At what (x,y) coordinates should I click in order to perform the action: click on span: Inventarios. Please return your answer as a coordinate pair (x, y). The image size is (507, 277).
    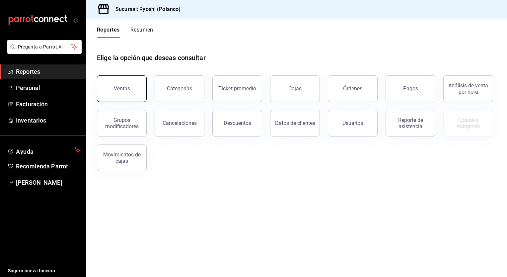
    Looking at the image, I should click on (48, 120).